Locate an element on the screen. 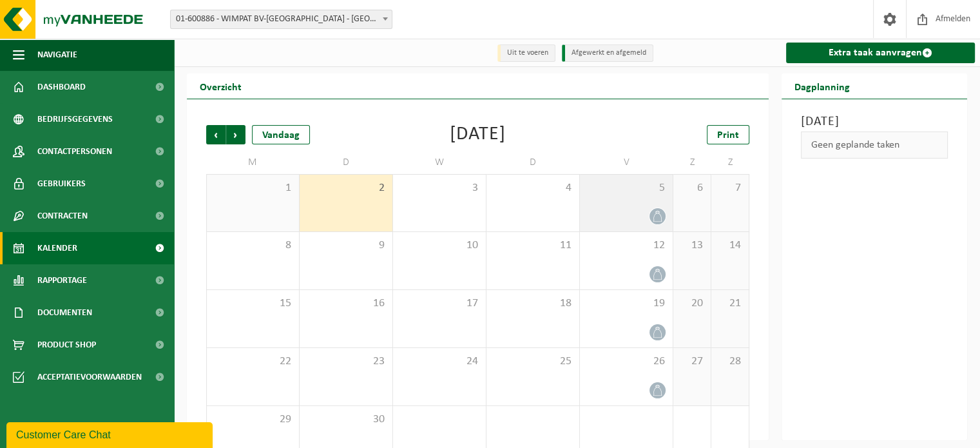 This screenshot has width=980, height=448. span: Documenten is located at coordinates (65, 312).